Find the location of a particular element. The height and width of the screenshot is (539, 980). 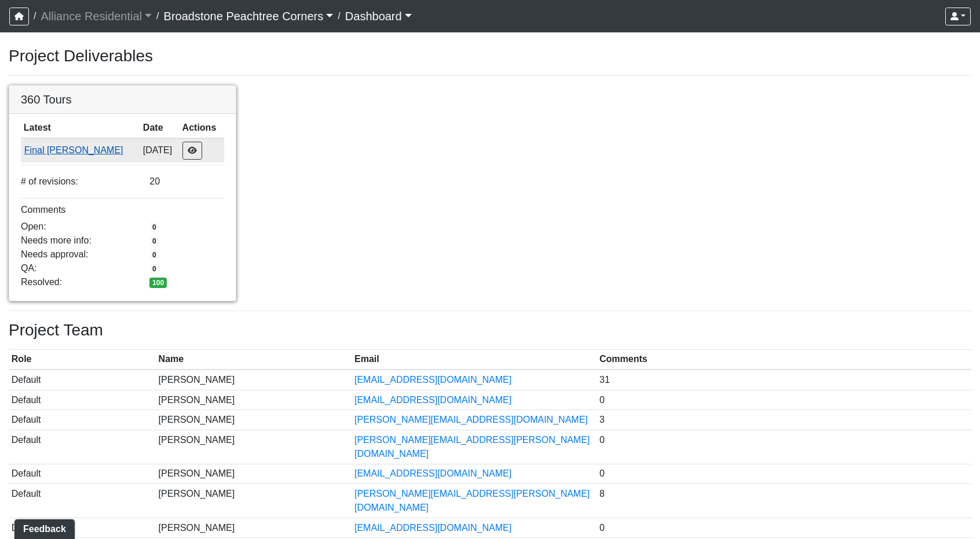

th: Comments is located at coordinates (784, 360).